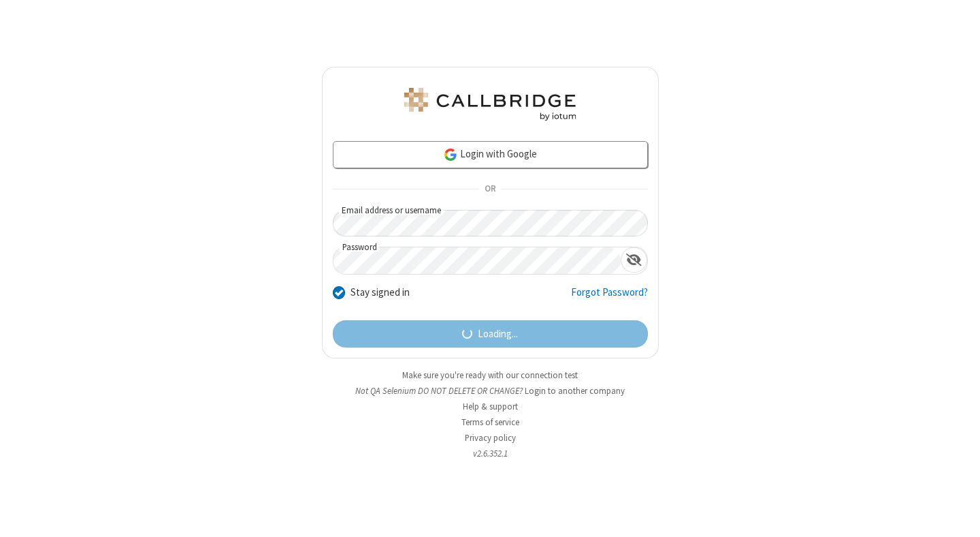  What do you see at coordinates (490, 223) in the screenshot?
I see `input: Email address or username` at bounding box center [490, 223].